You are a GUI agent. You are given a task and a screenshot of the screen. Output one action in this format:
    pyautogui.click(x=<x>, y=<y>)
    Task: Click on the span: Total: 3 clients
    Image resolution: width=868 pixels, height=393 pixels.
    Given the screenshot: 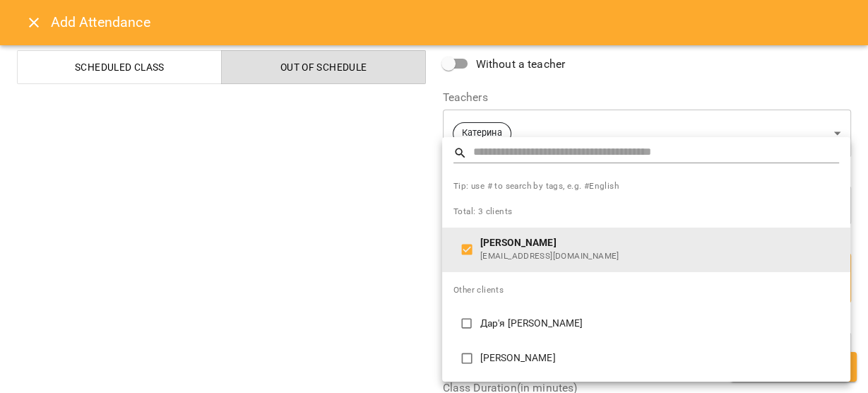 What is the action you would take?
    pyautogui.click(x=483, y=211)
    